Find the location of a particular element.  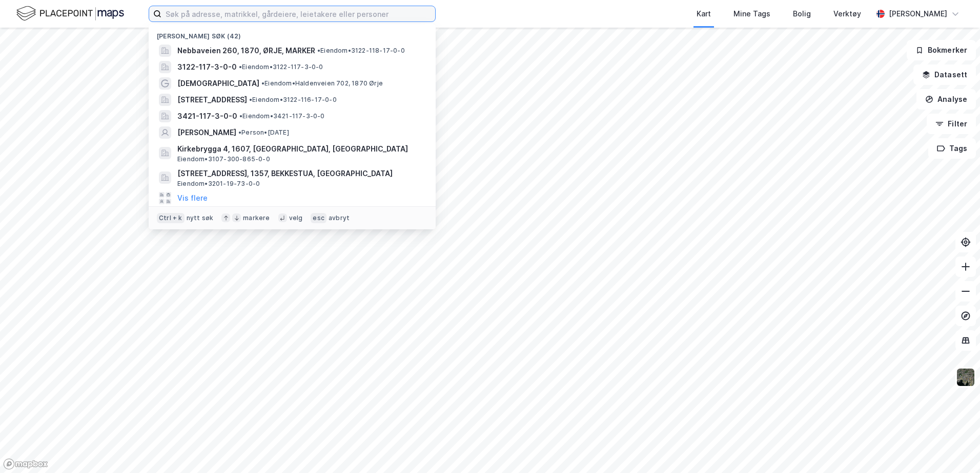

div: avbryt is located at coordinates (339, 218).